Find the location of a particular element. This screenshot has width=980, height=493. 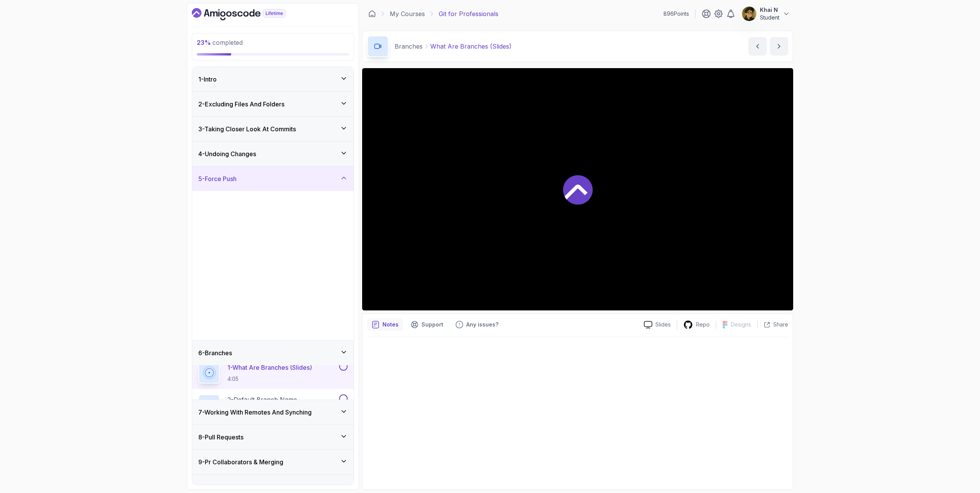

p: Designs is located at coordinates (741, 324).